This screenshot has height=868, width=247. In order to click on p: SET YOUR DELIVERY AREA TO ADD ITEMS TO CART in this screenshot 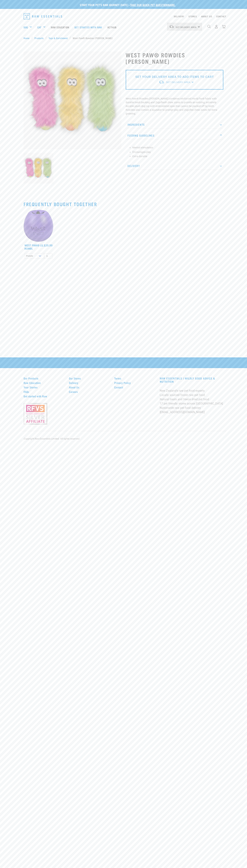, I will do `click(174, 77)`.